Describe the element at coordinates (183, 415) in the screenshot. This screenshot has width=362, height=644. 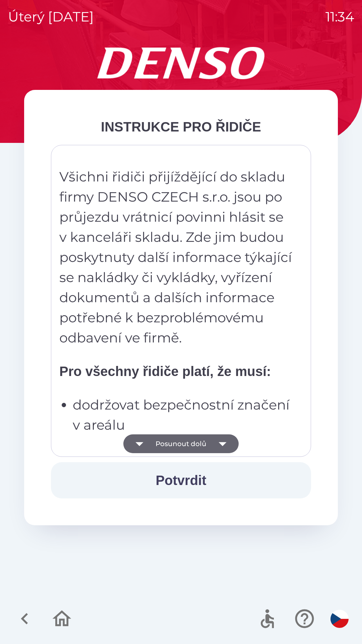
I see `p: dodržovat bezpečnostní značení v areálu` at that location.